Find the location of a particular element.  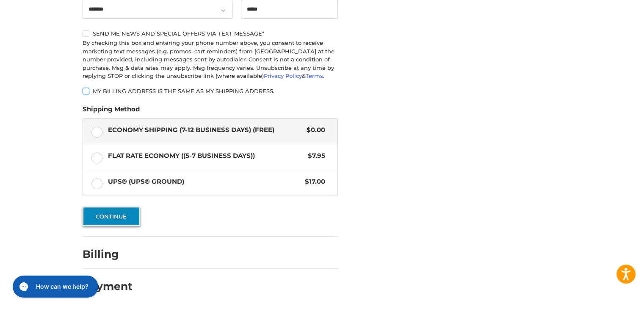

button: Open gorgias live chat is located at coordinates (47, 14).